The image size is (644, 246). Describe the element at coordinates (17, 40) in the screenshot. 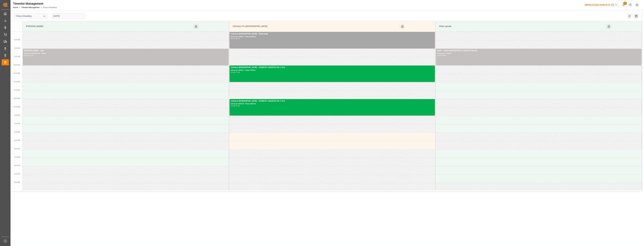

I see `span: 8:30 AM` at that location.